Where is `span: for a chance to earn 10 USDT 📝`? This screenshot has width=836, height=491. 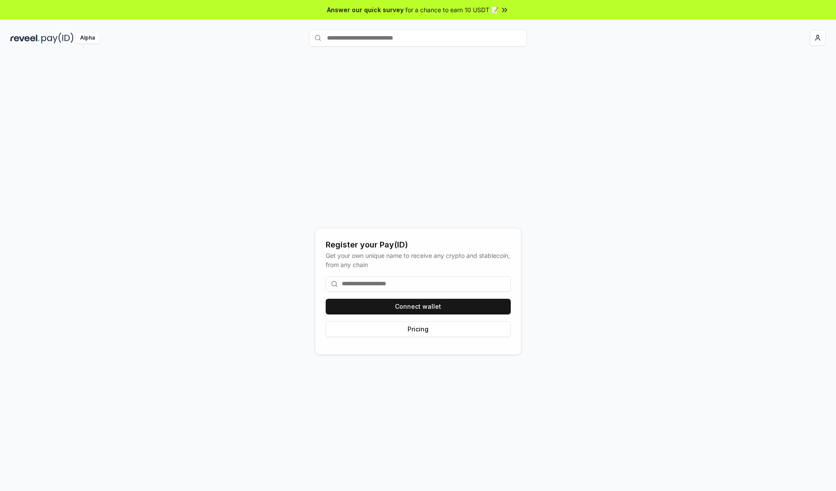
span: for a chance to earn 10 USDT 📝 is located at coordinates (452, 10).